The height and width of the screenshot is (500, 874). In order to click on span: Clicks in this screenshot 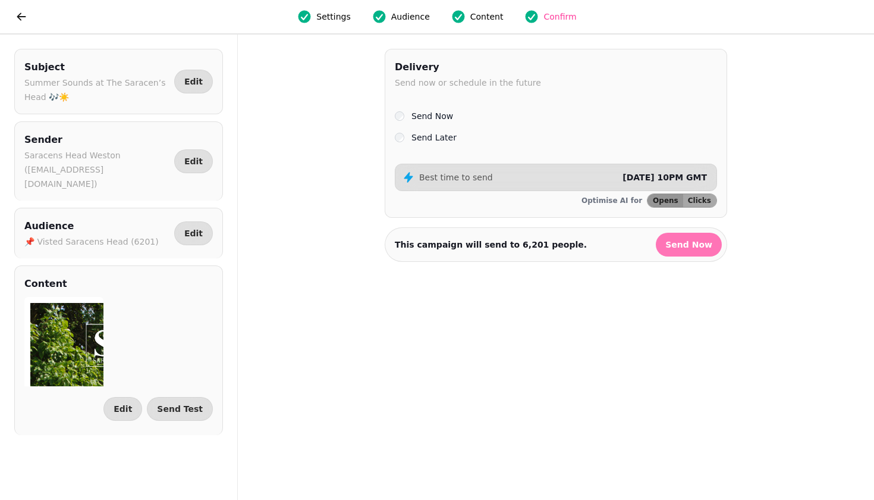, I will do `click(700, 200)`.